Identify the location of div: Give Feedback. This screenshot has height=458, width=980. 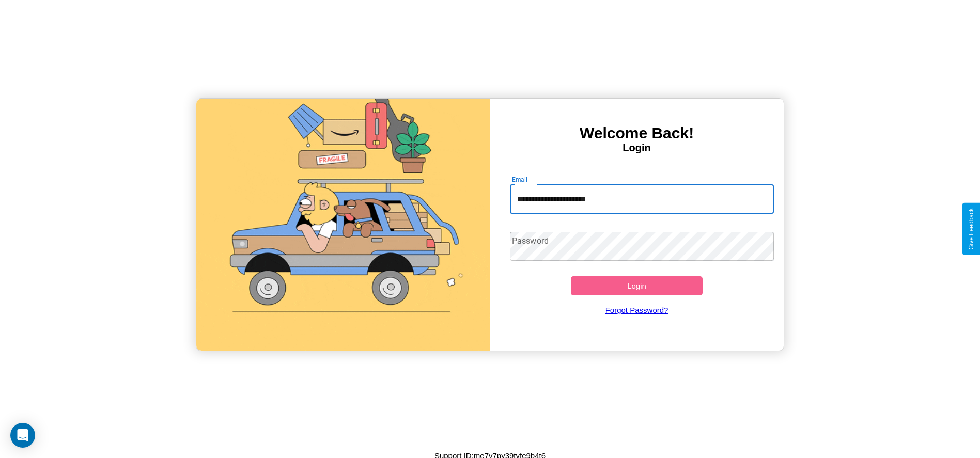
(971, 229).